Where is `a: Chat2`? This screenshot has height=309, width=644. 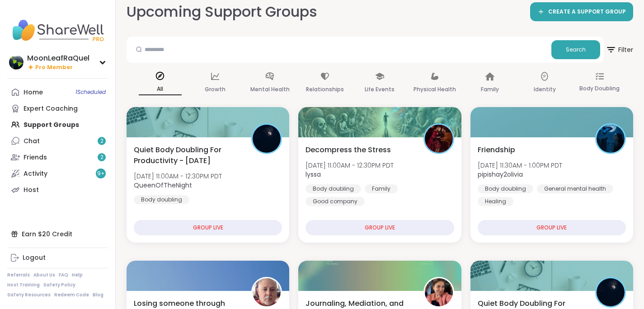 a: Chat2 is located at coordinates (57, 141).